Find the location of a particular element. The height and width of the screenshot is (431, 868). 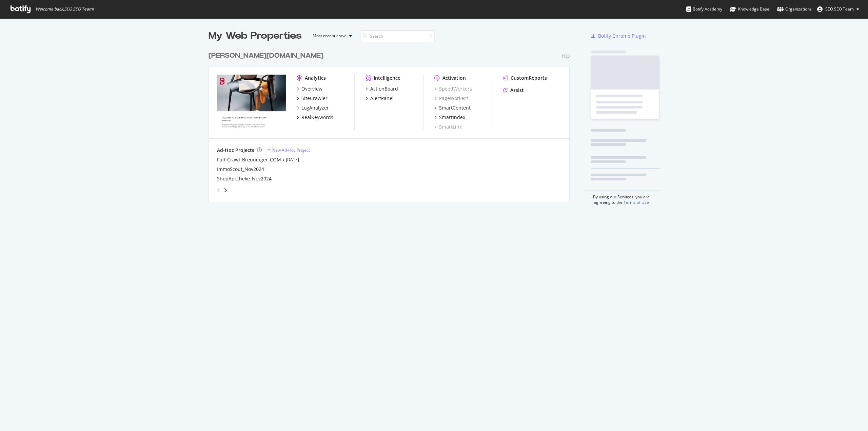

input: Search is located at coordinates (397, 36).